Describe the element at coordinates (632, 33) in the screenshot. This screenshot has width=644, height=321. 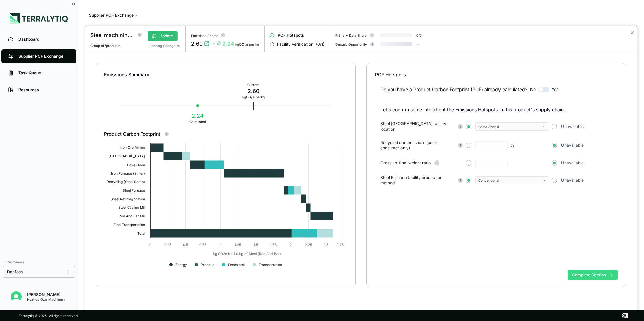
I see `button: Close` at that location.